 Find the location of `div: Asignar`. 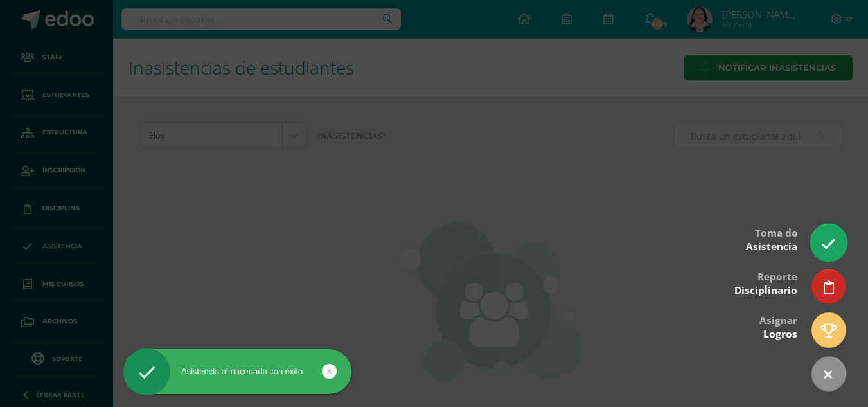

div: Asignar is located at coordinates (778, 326).